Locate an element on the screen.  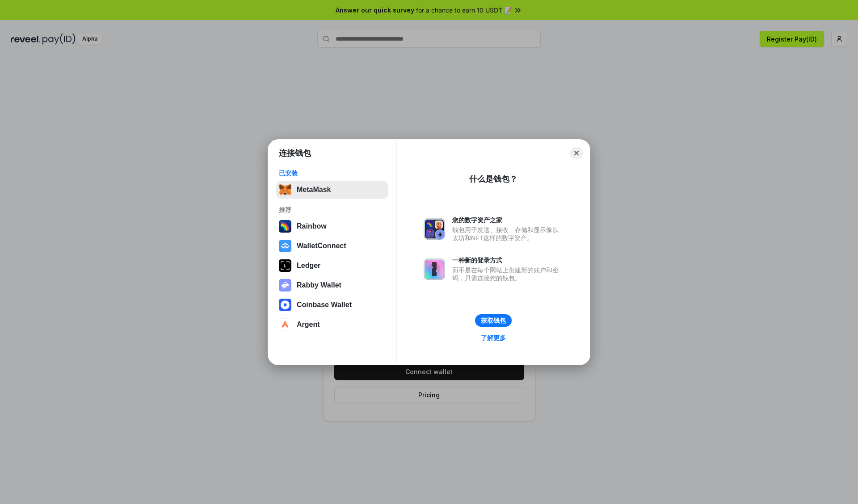
div: WalletConnect is located at coordinates (322, 246).